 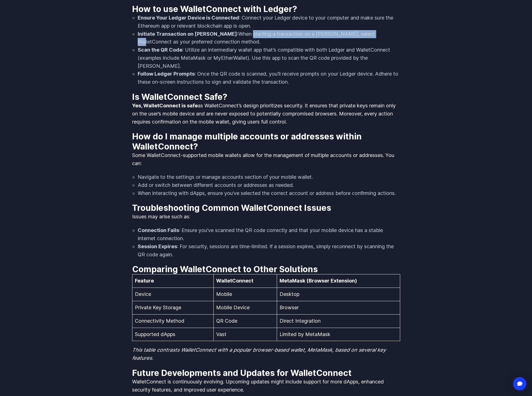 What do you see at coordinates (259, 354) in the screenshot?
I see `em: This table contrasts WalletConnect with a popular browser-based wallet, MetaMask, based on severa...` at bounding box center [259, 354].